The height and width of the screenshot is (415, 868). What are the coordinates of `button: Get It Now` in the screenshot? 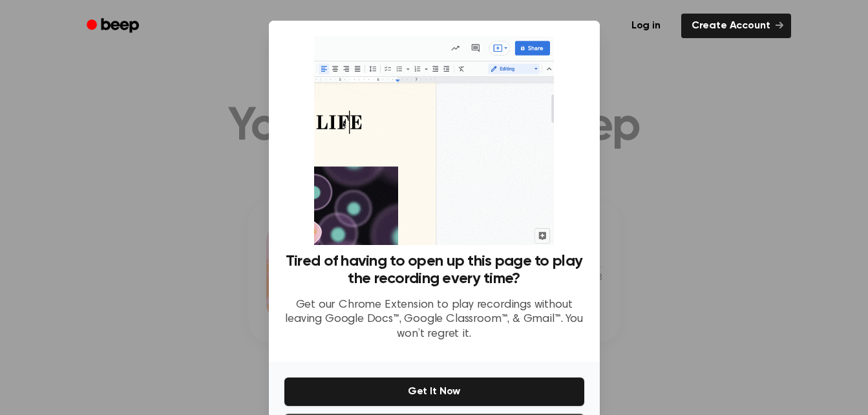 It's located at (434, 392).